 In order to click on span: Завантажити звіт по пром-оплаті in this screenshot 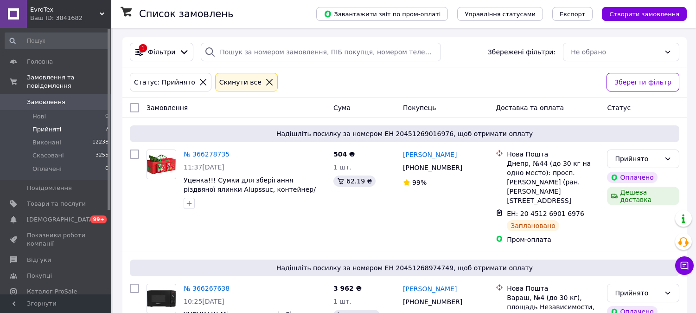, I will do `click(382, 14)`.